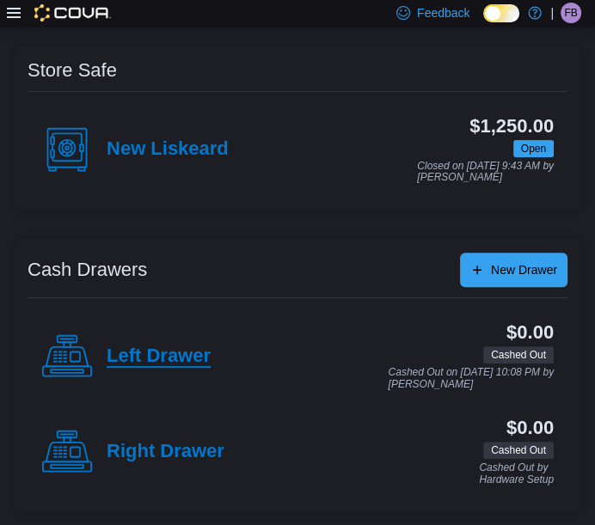  Describe the element at coordinates (533, 149) in the screenshot. I see `span: Open` at that location.